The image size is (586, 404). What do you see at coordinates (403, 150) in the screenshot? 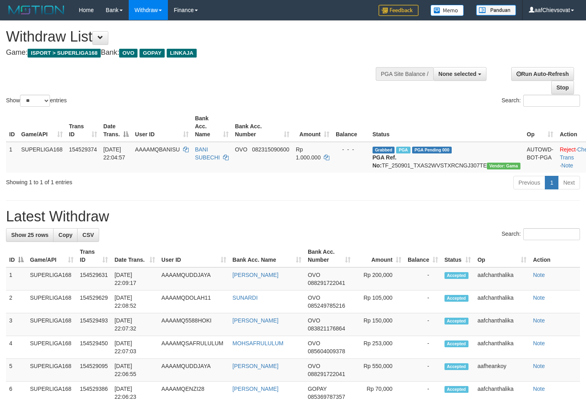
I see `span: Marked by aafheankoy` at bounding box center [403, 150].